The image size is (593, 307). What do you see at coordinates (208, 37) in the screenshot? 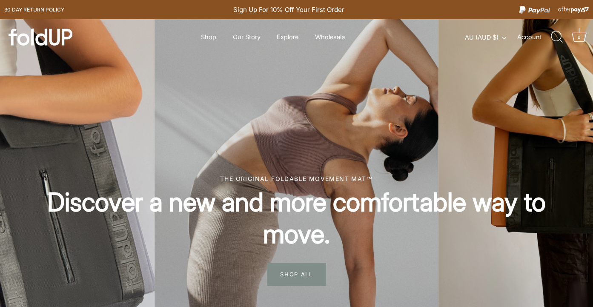
I see `a: Shop` at bounding box center [208, 37].